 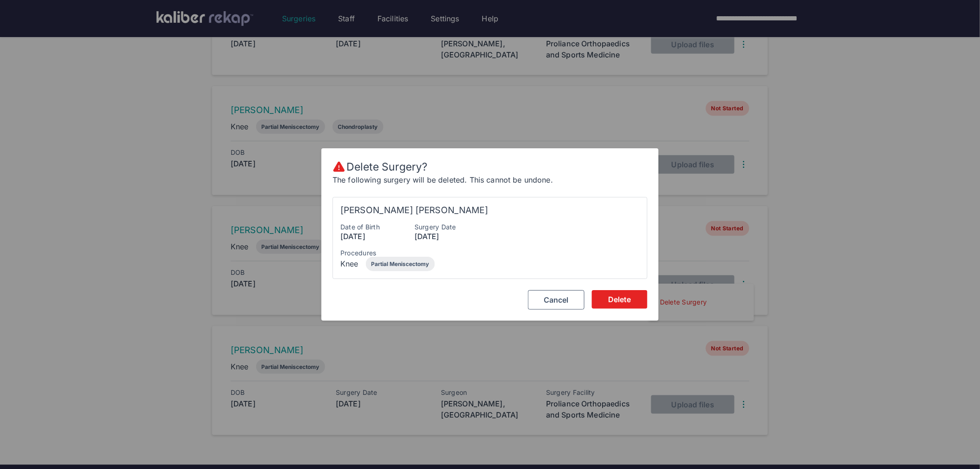 What do you see at coordinates (386, 167) in the screenshot?
I see `div: Delete Surgery?` at bounding box center [386, 167].